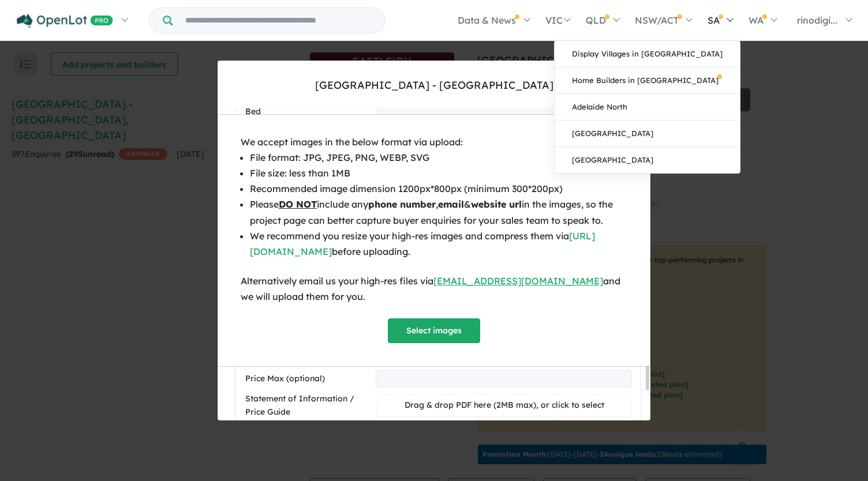 The width and height of the screenshot is (868, 481). I want to click on li: Please include any , & in the images, so the project page can better capture buyer enquiries for ..., so click(439, 212).